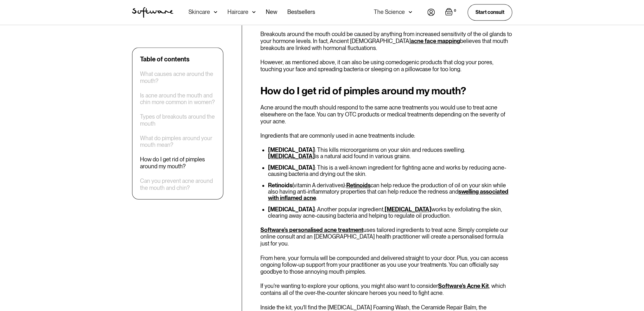  I want to click on p: Breakouts around the mouth could be caused by anything from increased sensitivity of the oil glan..., so click(386, 41).